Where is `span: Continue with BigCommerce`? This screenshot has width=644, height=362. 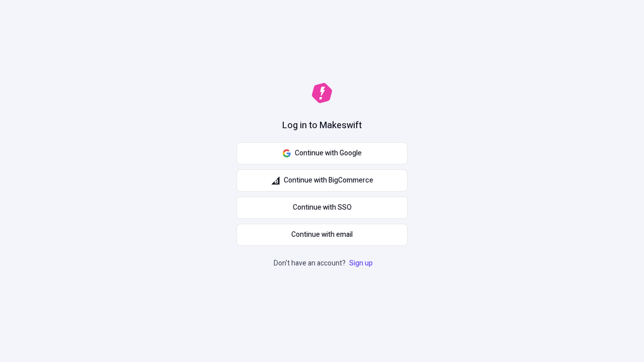
span: Continue with BigCommerce is located at coordinates (328, 181).